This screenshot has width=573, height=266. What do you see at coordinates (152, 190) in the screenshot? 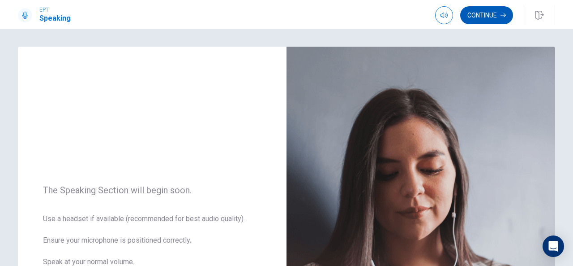
I see `span: The Speaking Section will begin soon.` at bounding box center [152, 190].